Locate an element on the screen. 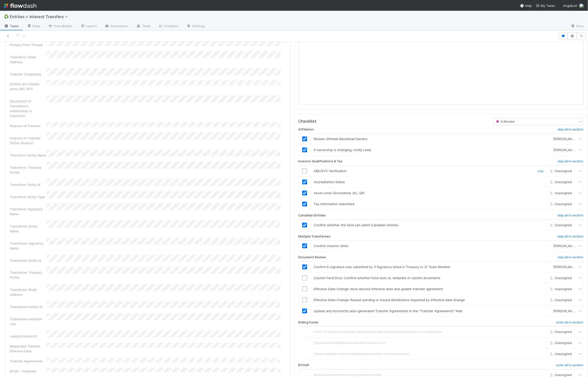 The image size is (588, 378). div: Transferor: Signatory Name is located at coordinates (28, 212).